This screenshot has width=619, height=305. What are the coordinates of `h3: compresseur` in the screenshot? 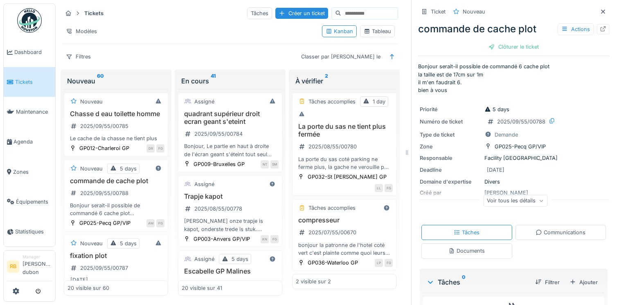 It's located at (344, 220).